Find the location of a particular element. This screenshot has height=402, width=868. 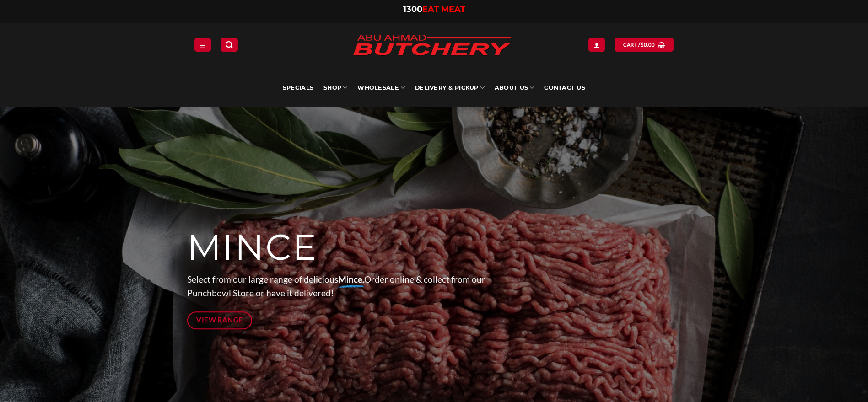

a: View Range is located at coordinates (220, 320).